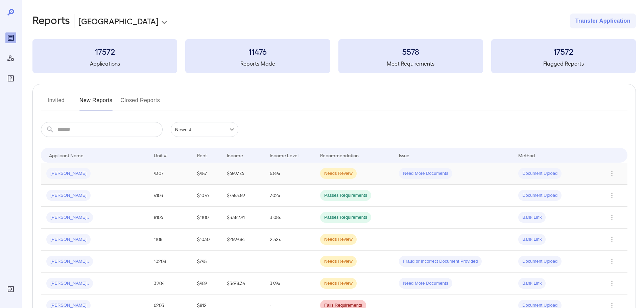 The width and height of the screenshot is (644, 308). What do you see at coordinates (51, 21) in the screenshot?
I see `h2: Reports` at bounding box center [51, 21].